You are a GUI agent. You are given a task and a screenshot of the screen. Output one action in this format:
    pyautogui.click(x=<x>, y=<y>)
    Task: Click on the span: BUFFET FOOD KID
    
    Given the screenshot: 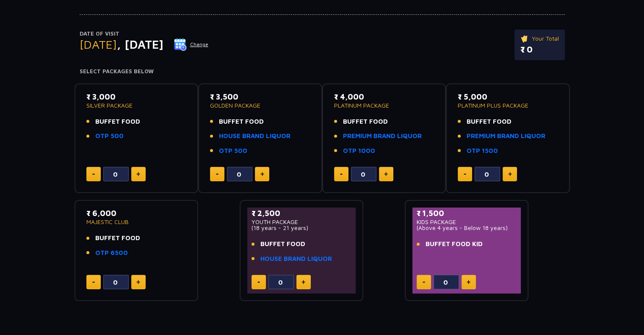 What is the action you would take?
    pyautogui.click(x=454, y=244)
    